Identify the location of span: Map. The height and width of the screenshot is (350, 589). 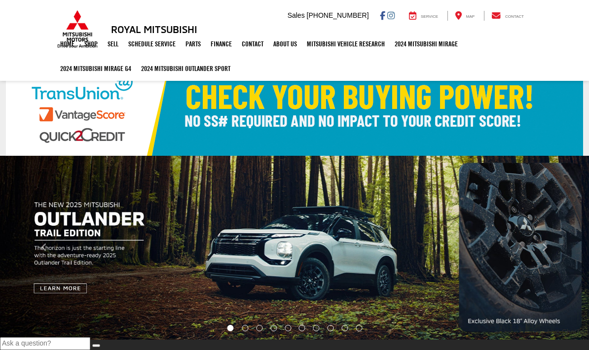
(470, 16).